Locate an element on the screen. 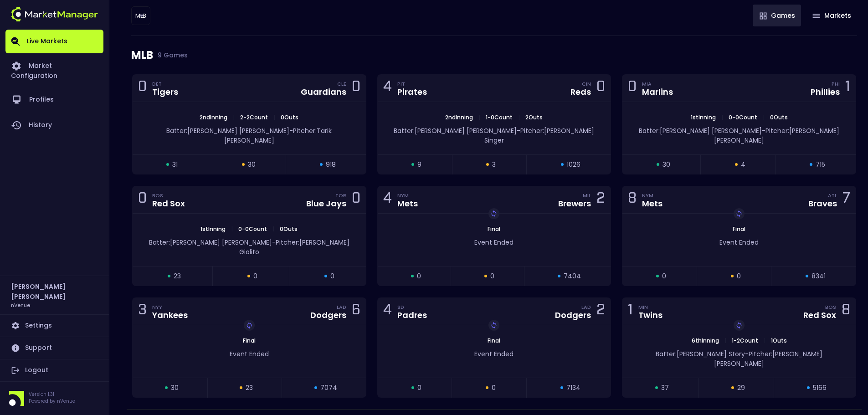  div: 7 is located at coordinates (845, 199).